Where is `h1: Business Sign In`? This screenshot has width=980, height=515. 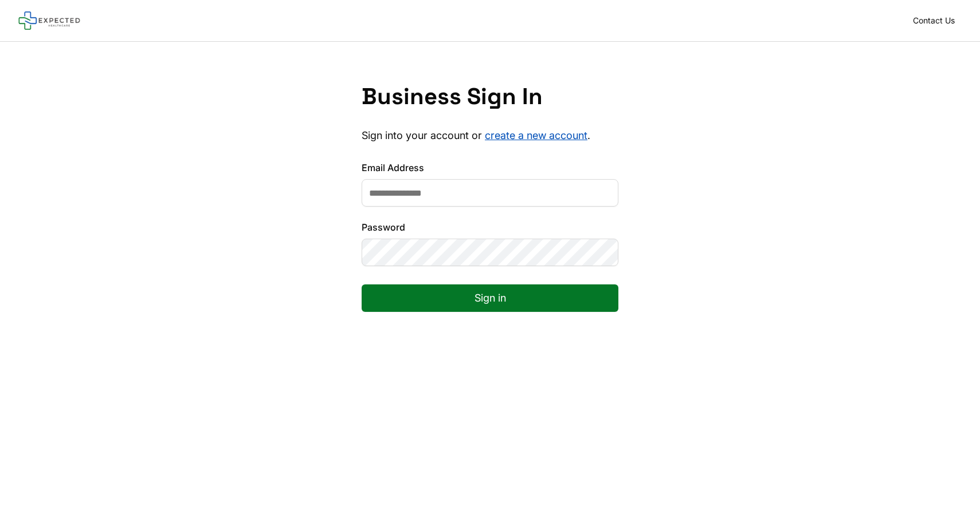
h1: Business Sign In is located at coordinates (490, 97).